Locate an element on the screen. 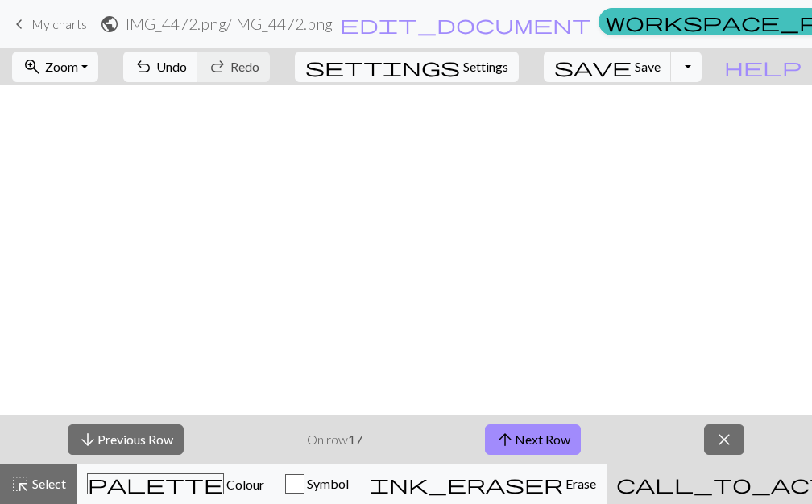  button: SettingsSettings is located at coordinates (406, 67).